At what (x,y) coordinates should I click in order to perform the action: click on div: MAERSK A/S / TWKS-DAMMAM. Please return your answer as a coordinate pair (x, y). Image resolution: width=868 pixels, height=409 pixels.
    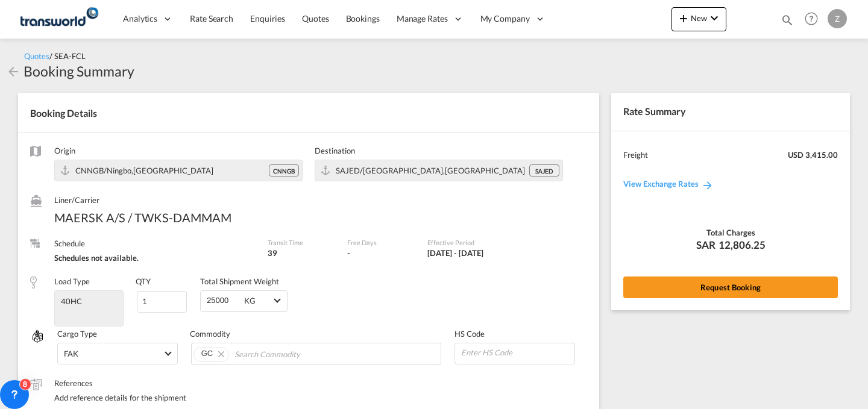
    Looking at the image, I should click on (155, 217).